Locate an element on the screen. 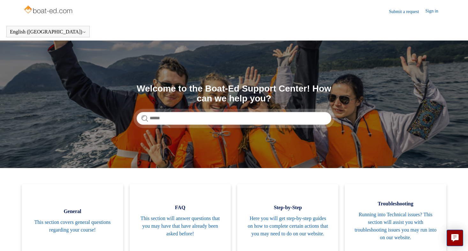  span: Troubleshooting is located at coordinates (396, 204).